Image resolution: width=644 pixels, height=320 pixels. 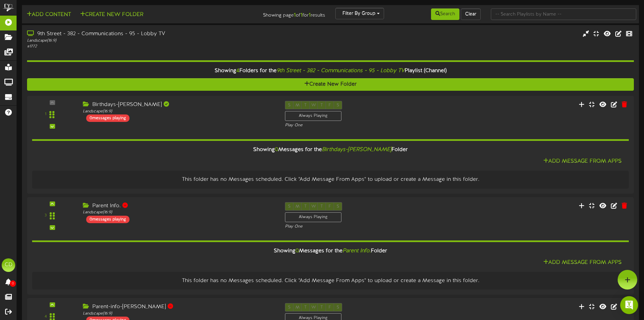 What do you see at coordinates (49, 14) in the screenshot?
I see `button: Add Content` at bounding box center [49, 14].